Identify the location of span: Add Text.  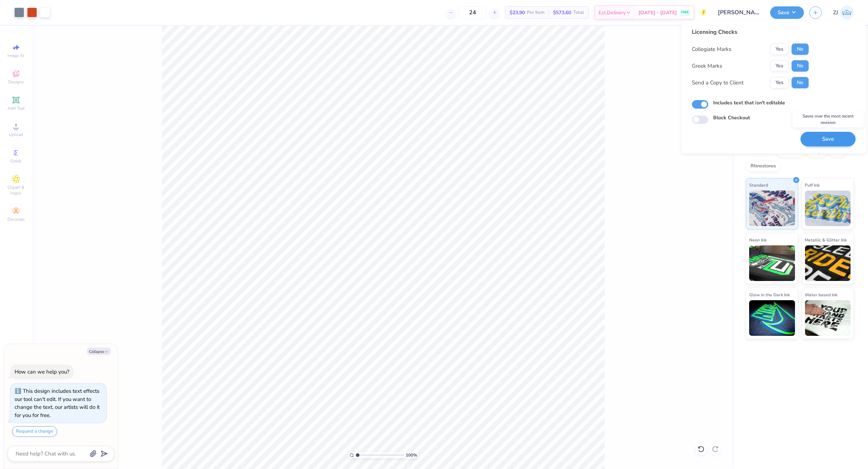
(16, 108).